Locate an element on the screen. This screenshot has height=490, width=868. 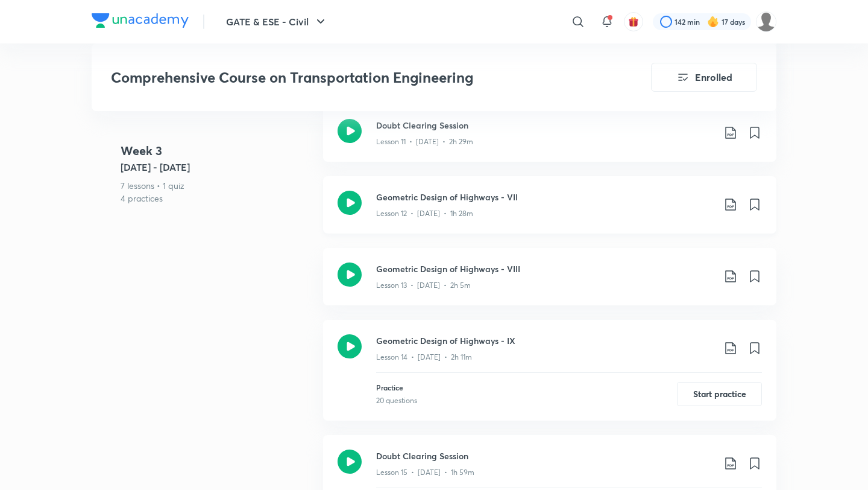
img: streak is located at coordinates (713, 22).